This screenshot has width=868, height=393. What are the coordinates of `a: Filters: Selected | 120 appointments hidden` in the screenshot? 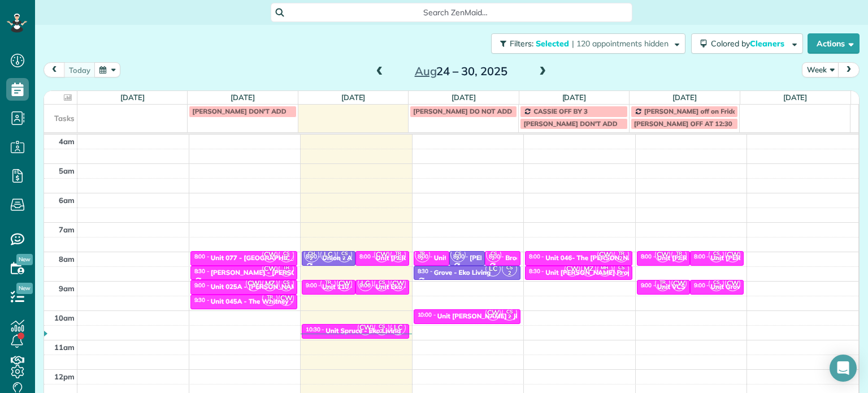 It's located at (586, 44).